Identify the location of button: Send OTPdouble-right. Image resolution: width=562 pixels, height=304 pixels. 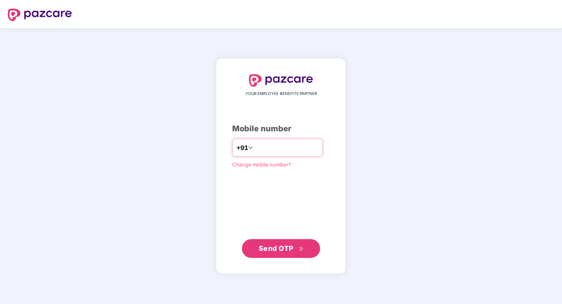
(281, 248).